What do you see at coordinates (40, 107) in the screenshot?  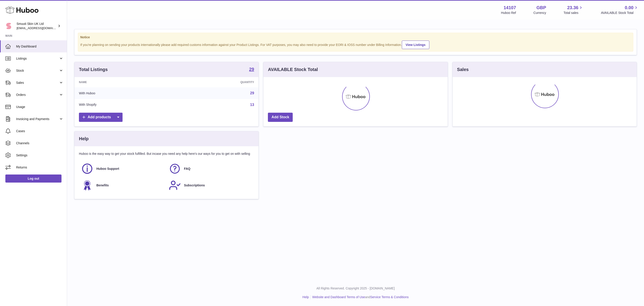 I see `span: Usage` at bounding box center [40, 107].